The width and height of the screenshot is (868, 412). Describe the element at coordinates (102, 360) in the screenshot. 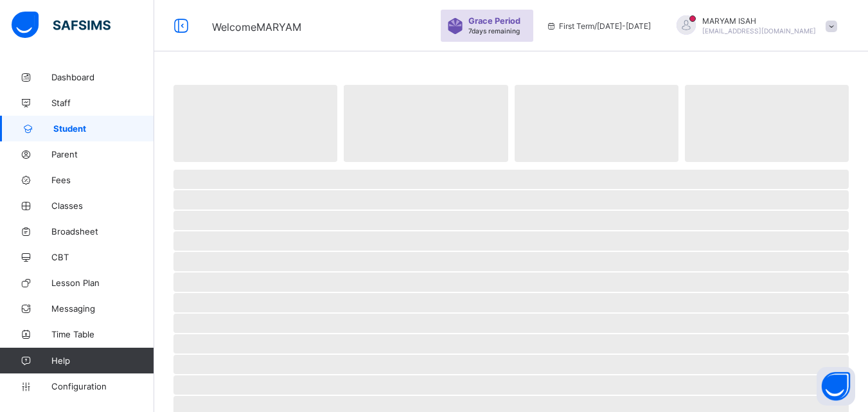

I see `span: Help` at that location.